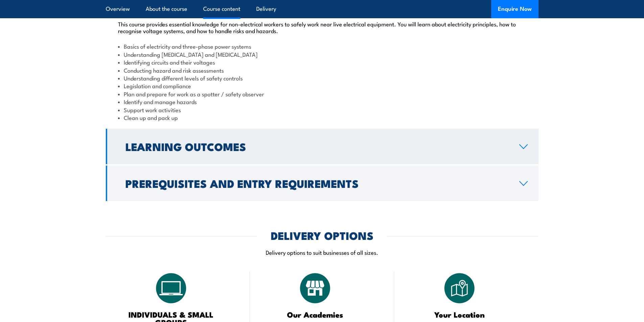  Describe the element at coordinates (322, 70) in the screenshot. I see `li: Conducting hazard and risk assessments` at that location.